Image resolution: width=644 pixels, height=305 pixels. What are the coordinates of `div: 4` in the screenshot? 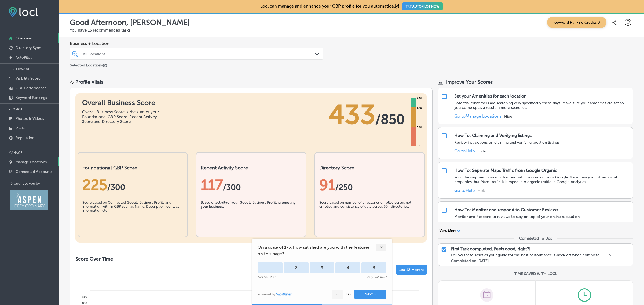 It's located at (348, 267).